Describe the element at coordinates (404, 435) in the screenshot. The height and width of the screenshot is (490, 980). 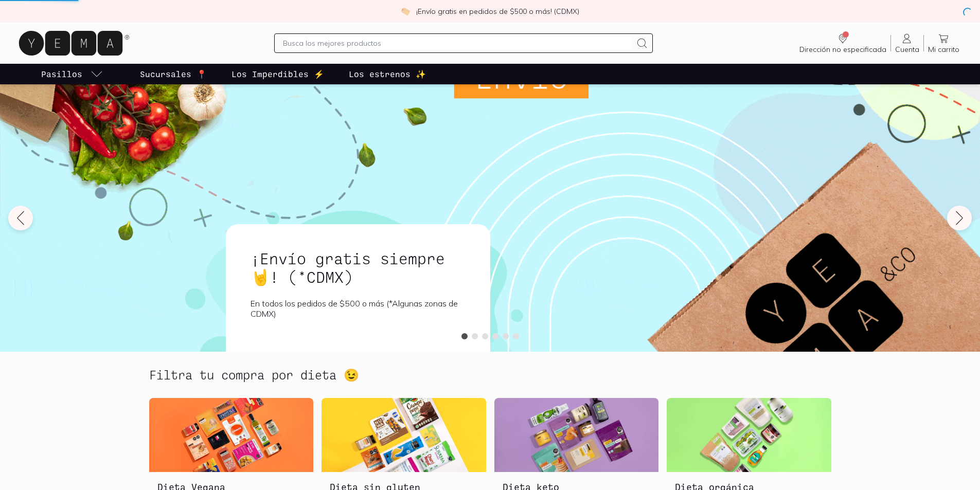
I see `img: Dieta sin gluten` at that location.